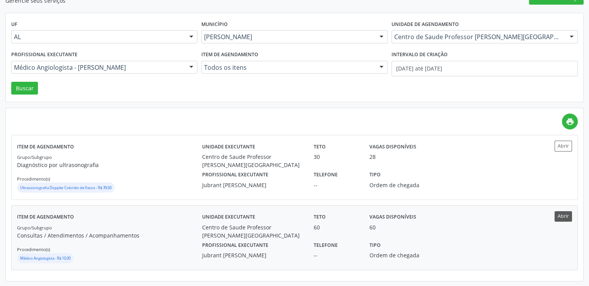  Describe the element at coordinates (569, 121) in the screenshot. I see `a: print` at that location.